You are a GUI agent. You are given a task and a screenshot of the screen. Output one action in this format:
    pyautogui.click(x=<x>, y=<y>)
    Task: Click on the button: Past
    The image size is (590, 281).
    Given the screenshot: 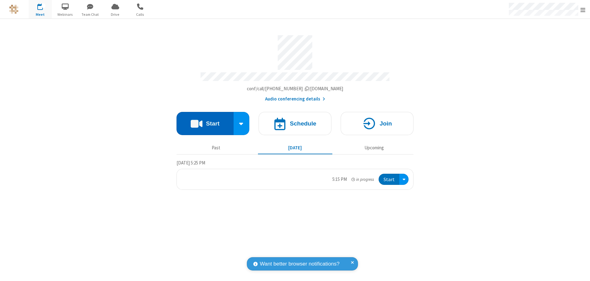 What is the action you would take?
    pyautogui.click(x=216, y=148)
    